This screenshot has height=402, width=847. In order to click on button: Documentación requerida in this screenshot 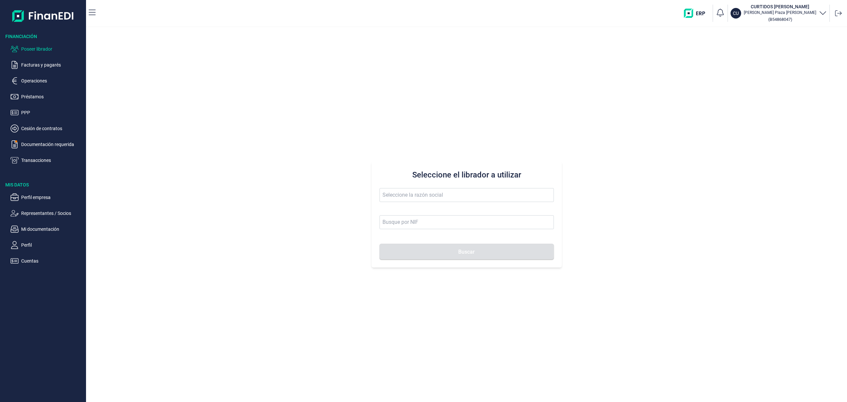, I will do `click(47, 144)`.